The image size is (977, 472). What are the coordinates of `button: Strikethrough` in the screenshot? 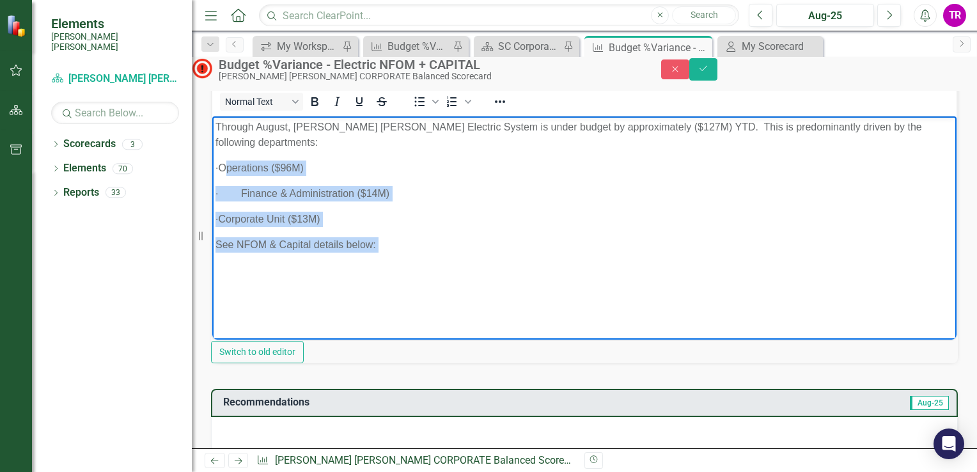 It's located at (382, 102).